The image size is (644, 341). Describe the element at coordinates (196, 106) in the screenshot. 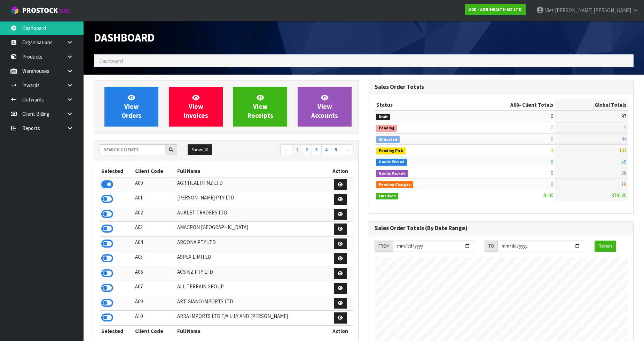

I see `span: View Invoices` at that location.